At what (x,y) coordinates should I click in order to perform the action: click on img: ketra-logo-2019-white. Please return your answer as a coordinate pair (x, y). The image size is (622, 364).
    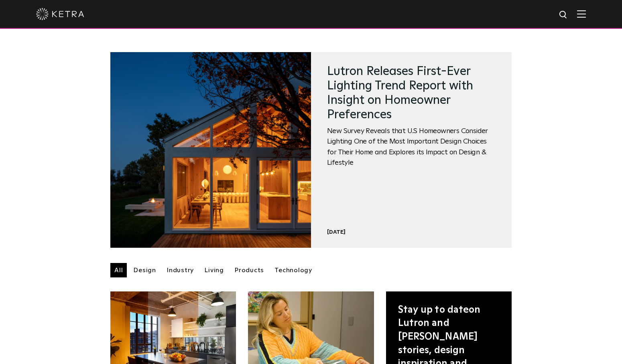
    Looking at the image, I should click on (60, 14).